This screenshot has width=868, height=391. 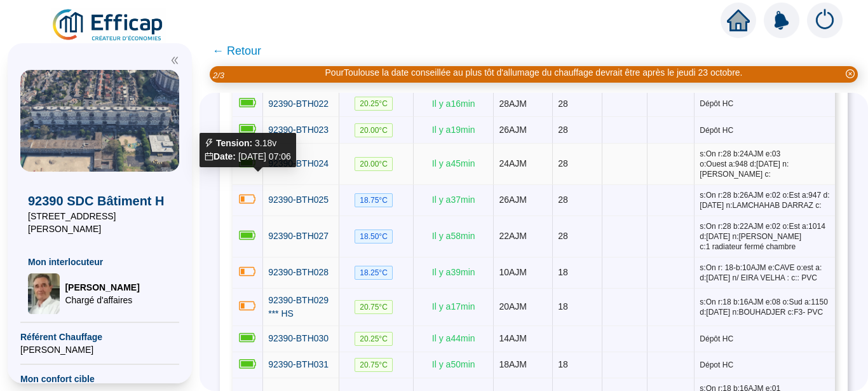 What do you see at coordinates (454, 364) in the screenshot?
I see `span: Il y a 50 min` at bounding box center [454, 364].